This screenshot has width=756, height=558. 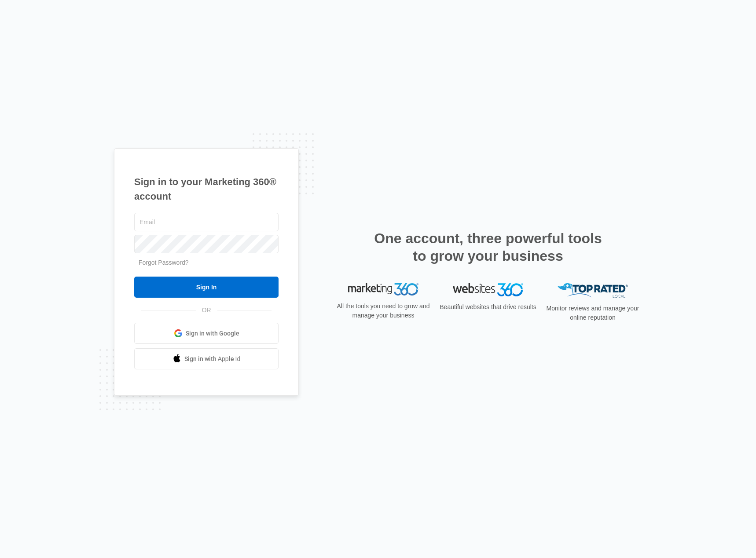 I want to click on p: All the tools you need to grow and manage your business, so click(x=383, y=311).